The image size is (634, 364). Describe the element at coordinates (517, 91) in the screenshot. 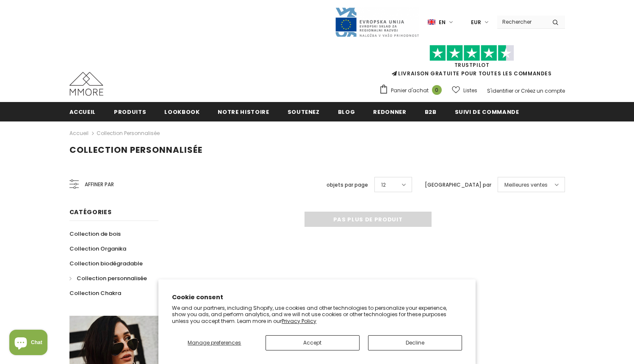

I see `span: or` at that location.